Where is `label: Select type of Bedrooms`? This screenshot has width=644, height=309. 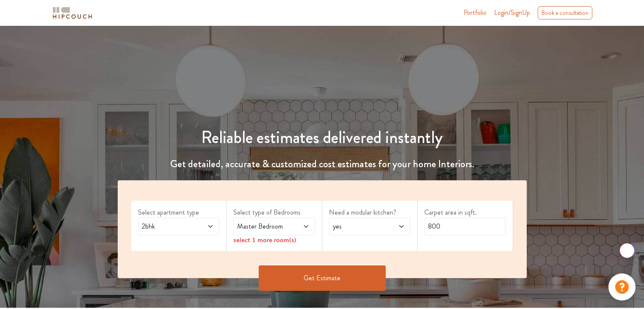
label: Select type of Bedrooms is located at coordinates (274, 212).